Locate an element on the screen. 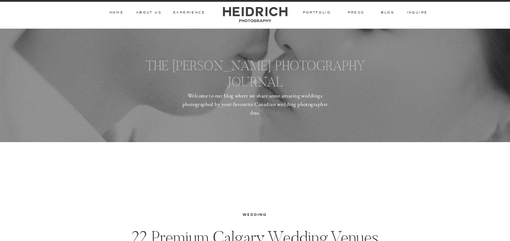 The image size is (510, 241). p: Welcome to our blog where we share some amazing weddings photographed by your favourite Canadian ... is located at coordinates (255, 106).